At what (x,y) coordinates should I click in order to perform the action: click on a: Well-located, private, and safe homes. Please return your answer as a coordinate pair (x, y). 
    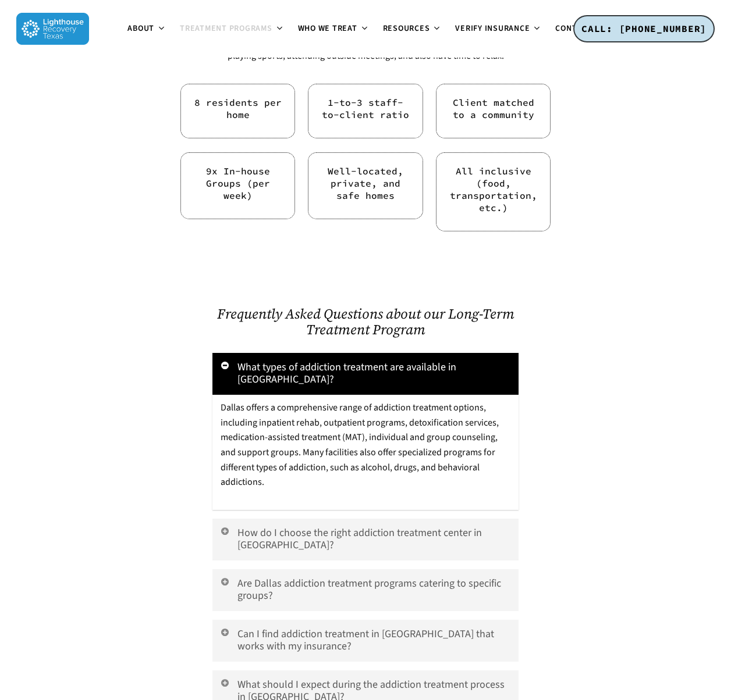
    Looking at the image, I should click on (365, 184).